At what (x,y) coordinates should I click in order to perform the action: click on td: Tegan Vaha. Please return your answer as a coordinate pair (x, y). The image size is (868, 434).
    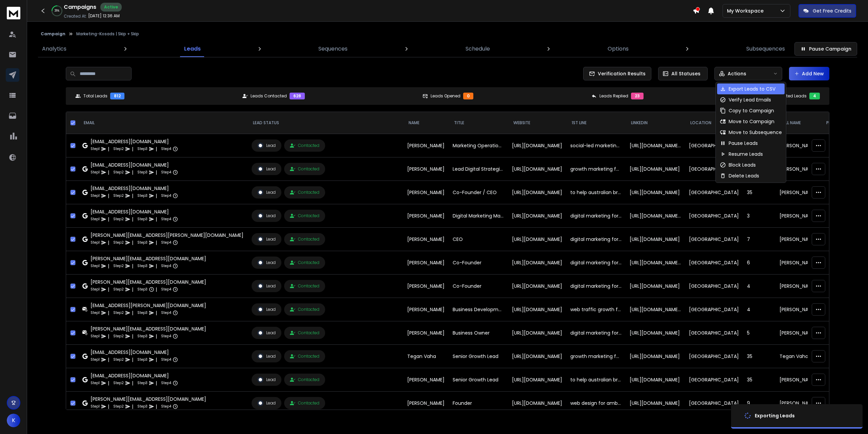
    Looking at the image, I should click on (798, 357).